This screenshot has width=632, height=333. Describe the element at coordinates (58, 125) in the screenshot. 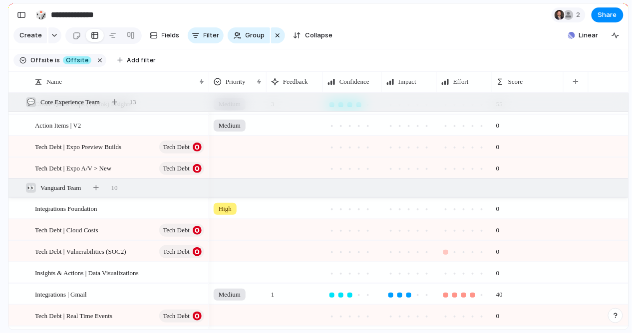

I see `span: Action Items | V2` at that location.